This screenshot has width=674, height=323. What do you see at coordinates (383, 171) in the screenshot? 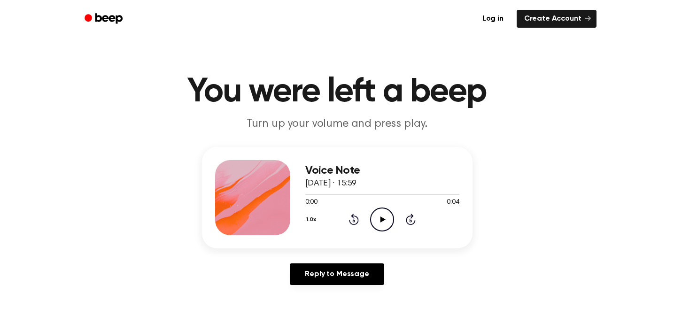
I see `h3: Voice Note` at bounding box center [383, 171].